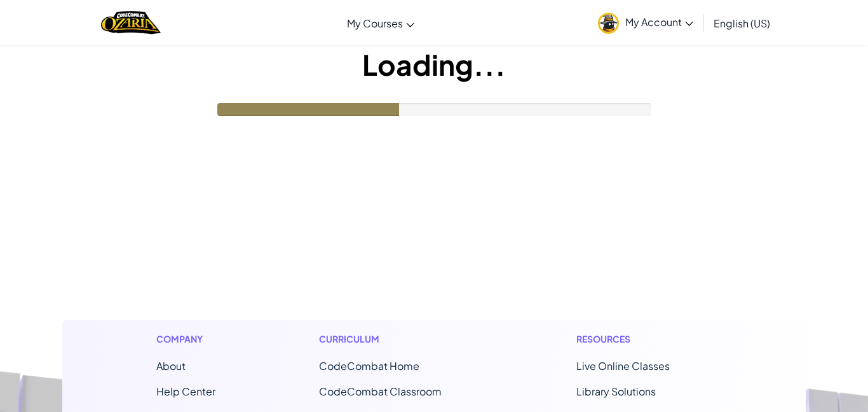 This screenshot has height=412, width=868. I want to click on img: avatar, so click(608, 23).